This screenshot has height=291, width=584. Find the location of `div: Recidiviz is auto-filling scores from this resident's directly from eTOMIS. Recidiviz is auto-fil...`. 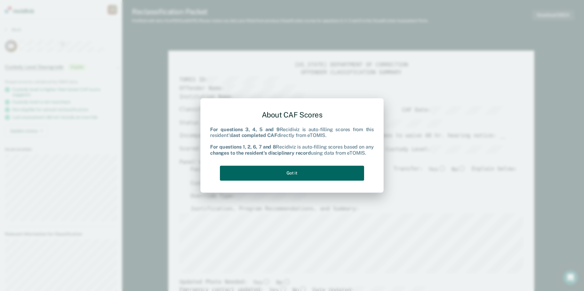

div: Recidiviz is auto-filling scores from this resident's directly from eTOMIS. Recidiviz is auto-fil... is located at coordinates (292, 141).